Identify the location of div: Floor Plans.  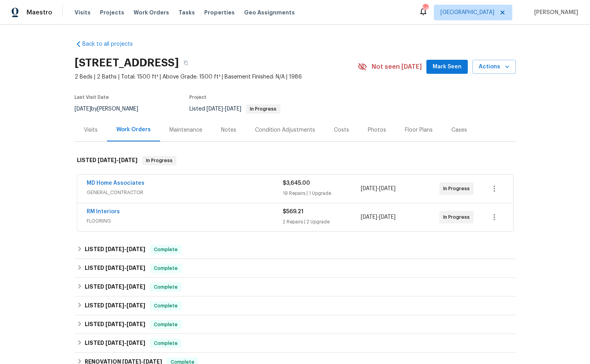
(419, 130).